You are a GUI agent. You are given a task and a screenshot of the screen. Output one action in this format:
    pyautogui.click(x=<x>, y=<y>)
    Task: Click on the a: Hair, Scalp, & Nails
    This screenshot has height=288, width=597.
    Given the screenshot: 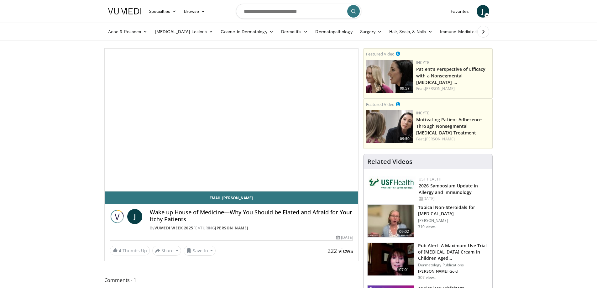 What is the action you would take?
    pyautogui.click(x=410, y=32)
    